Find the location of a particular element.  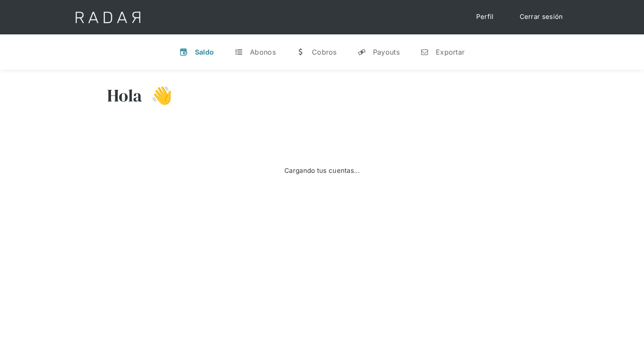

div: v is located at coordinates (184, 52).